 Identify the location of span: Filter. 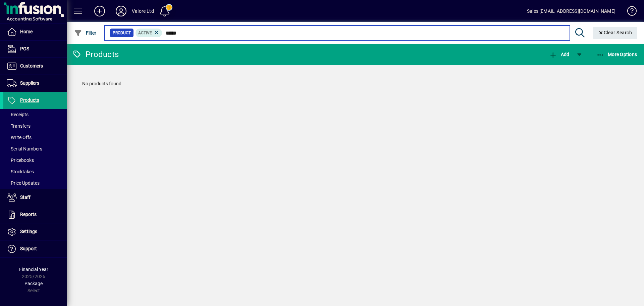
(85, 33).